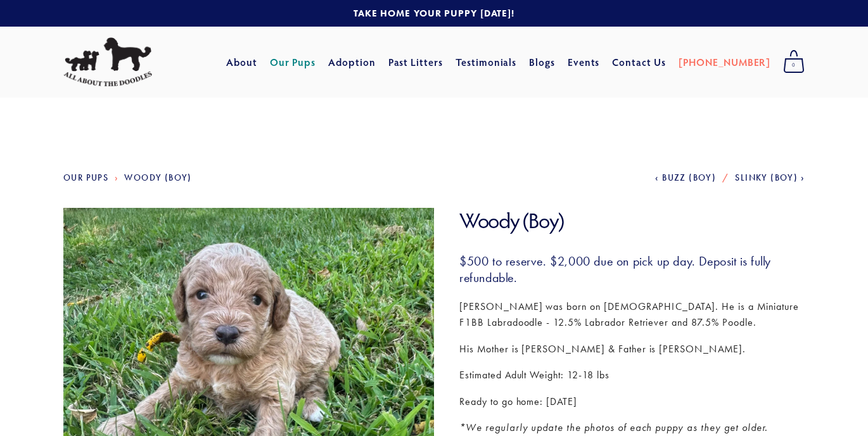  Describe the element at coordinates (689, 178) in the screenshot. I see `span: Buzz (Boy)` at that location.